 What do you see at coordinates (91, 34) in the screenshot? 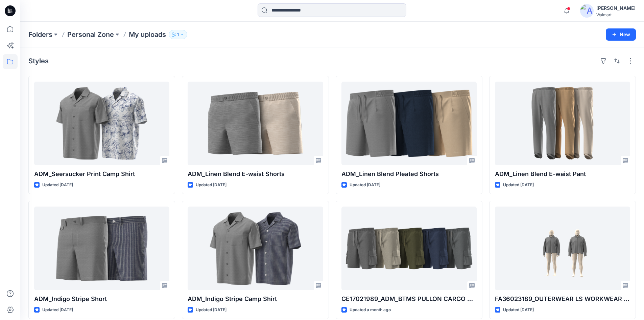
I see `a: Personal Zone` at bounding box center [91, 34].